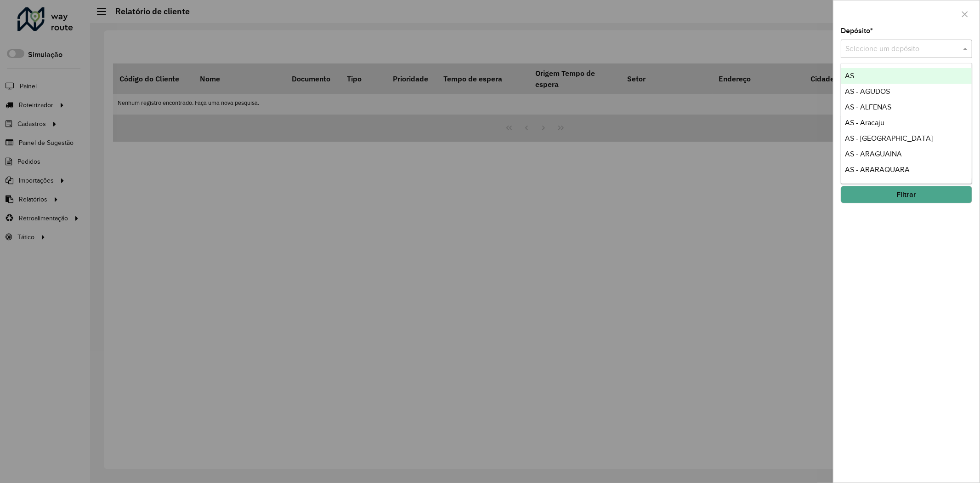 Image resolution: width=980 pixels, height=483 pixels. I want to click on span: AS - ARAGUAINA, so click(873, 154).